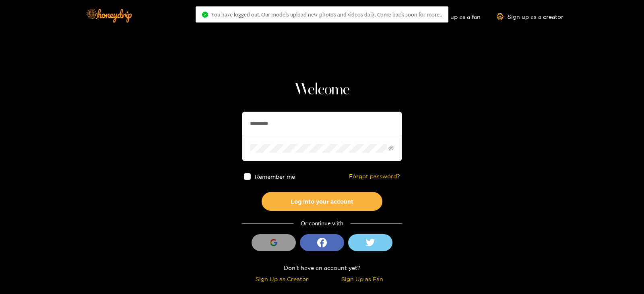 The height and width of the screenshot is (294, 644). I want to click on div: Or continue with, so click(322, 224).